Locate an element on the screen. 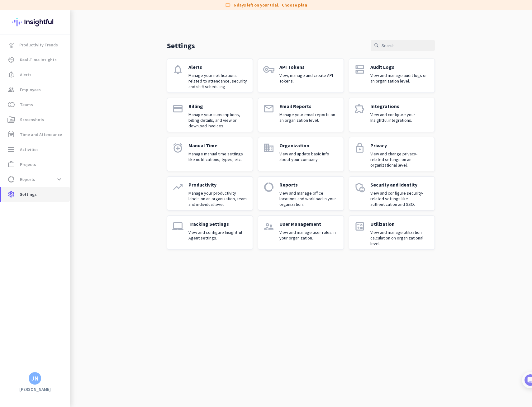 The height and width of the screenshot is (407, 532). i: notification_important is located at coordinates (11, 75).